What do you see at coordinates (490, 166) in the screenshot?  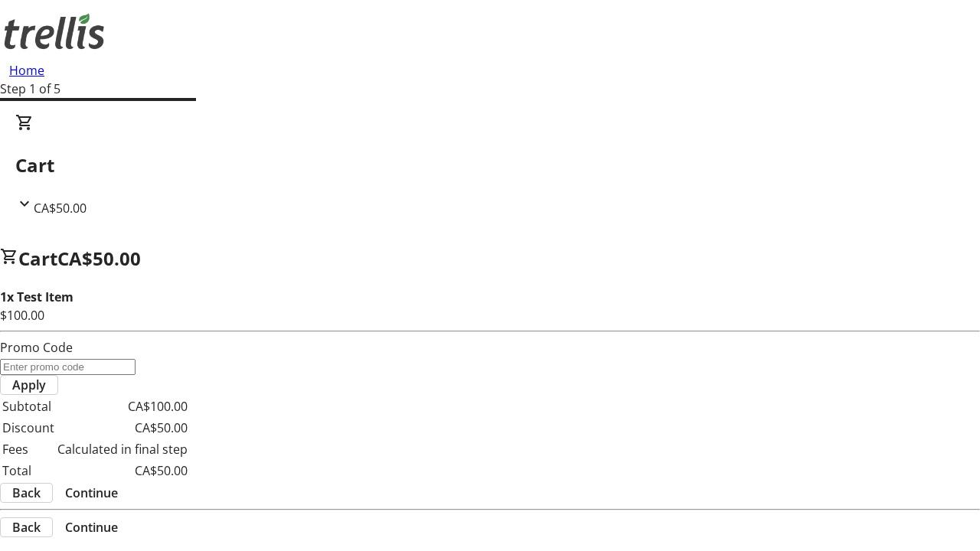 I see `div: CartCA$50.00` at bounding box center [490, 166].